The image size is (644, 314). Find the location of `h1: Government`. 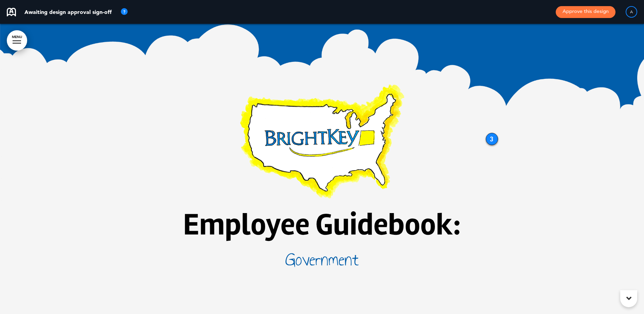

h1: Government is located at coordinates (322, 260).